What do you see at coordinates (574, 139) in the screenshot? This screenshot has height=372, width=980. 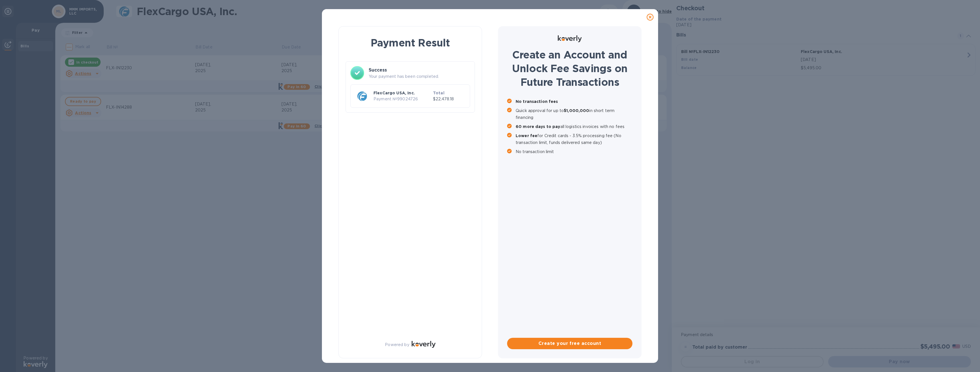 I see `p: for Credit cards - 3.5% processing fee (No transaction limit, funds delivered same day)` at bounding box center [574, 139].